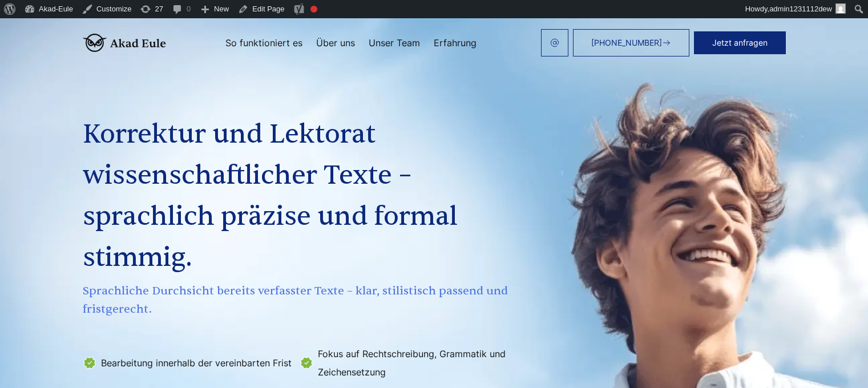 The width and height of the screenshot is (868, 388). Describe the element at coordinates (455, 43) in the screenshot. I see `a: Erfahrung` at that location.